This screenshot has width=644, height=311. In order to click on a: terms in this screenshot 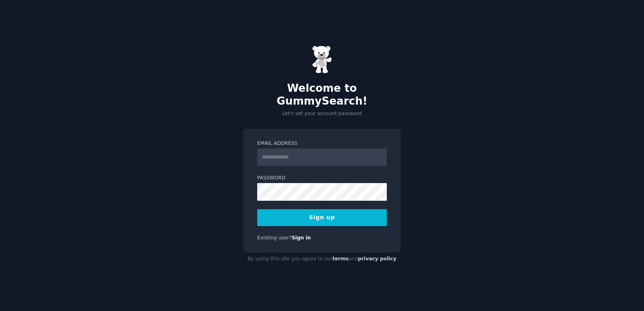, I will do `click(341, 259)`.